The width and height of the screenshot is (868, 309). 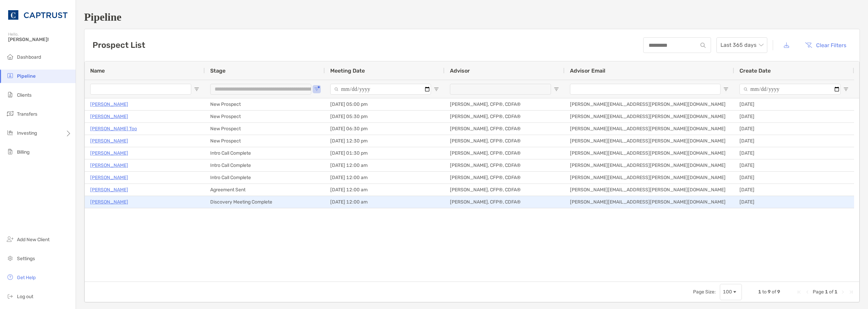 What do you see at coordinates (460, 71) in the screenshot?
I see `span: Advisor` at bounding box center [460, 71].